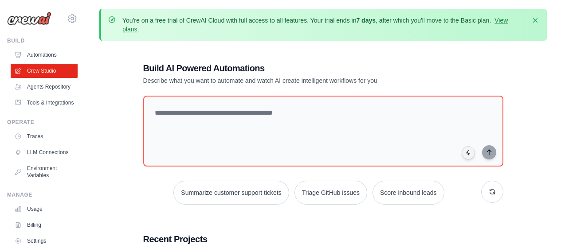 The height and width of the screenshot is (244, 561). I want to click on button: Summarize customer support tickets, so click(231, 193).